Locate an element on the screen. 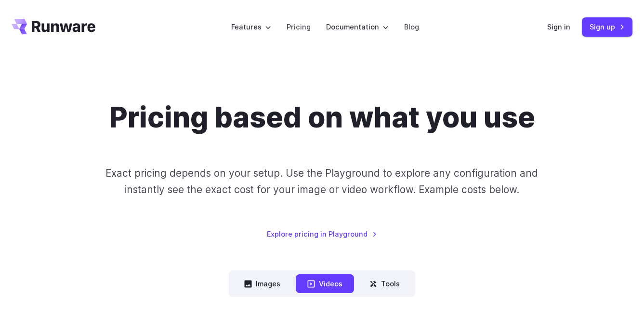  label: Documentation is located at coordinates (358, 27).